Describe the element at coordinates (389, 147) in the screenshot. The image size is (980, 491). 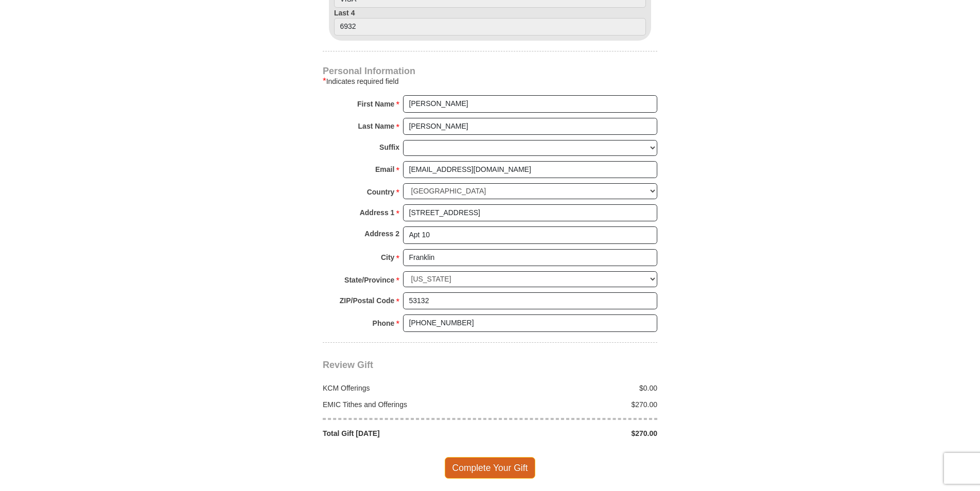
I see `strong: Suffix` at that location.